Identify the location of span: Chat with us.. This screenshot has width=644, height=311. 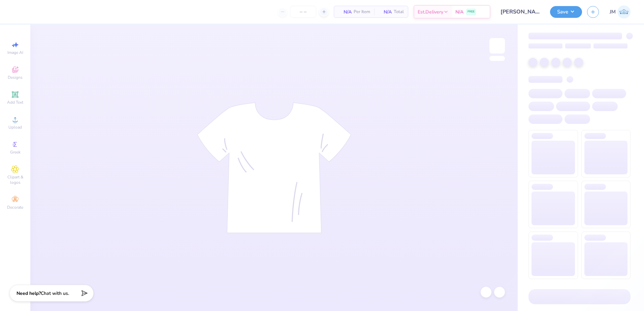
(55, 293).